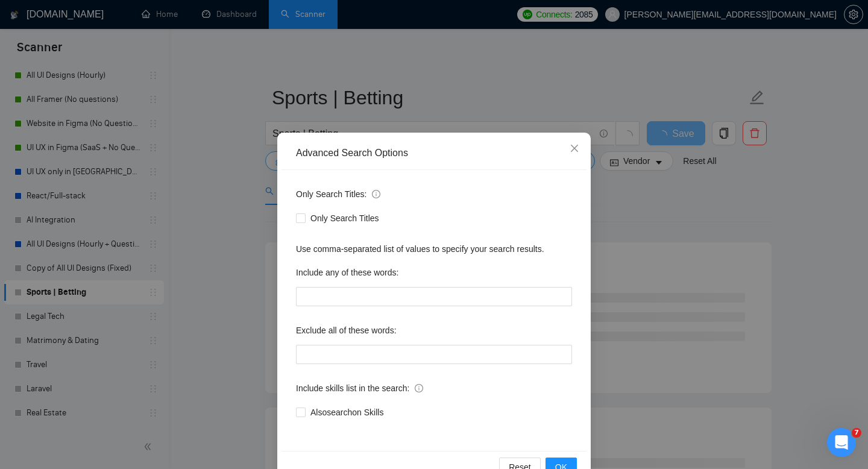 This screenshot has width=868, height=469. Describe the element at coordinates (344, 219) in the screenshot. I see `span: Only Search Titles` at that location.